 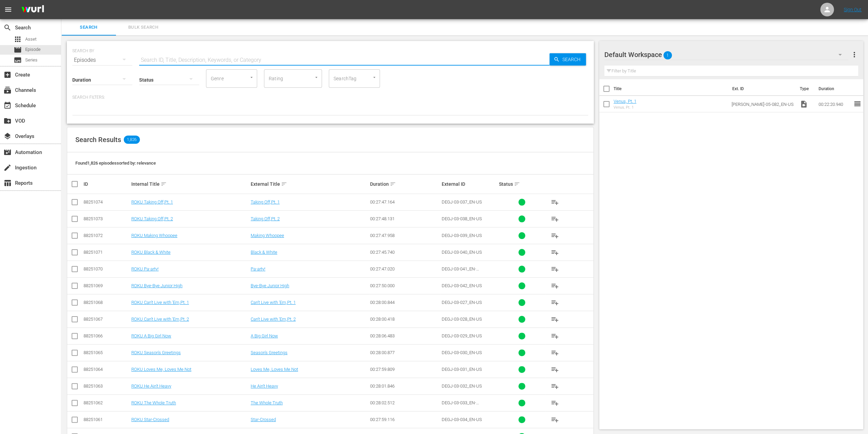 What do you see at coordinates (154, 402) in the screenshot?
I see `a: ROKU The Whole Truth` at bounding box center [154, 402].